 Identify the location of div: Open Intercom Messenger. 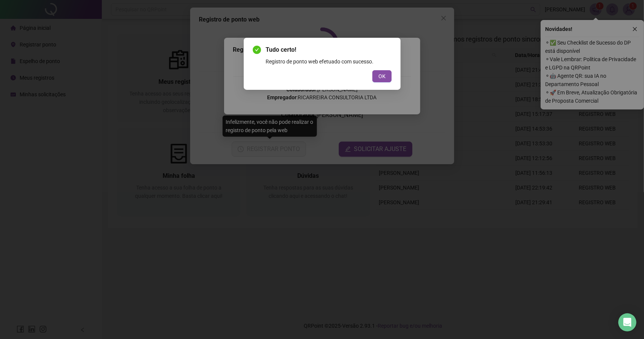
(628, 323).